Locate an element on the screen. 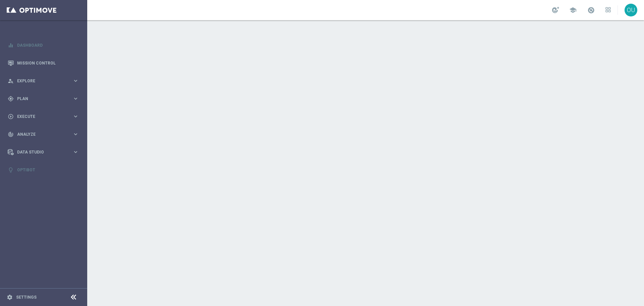 The height and width of the screenshot is (306, 644). button: Mission Control is located at coordinates (44, 63).